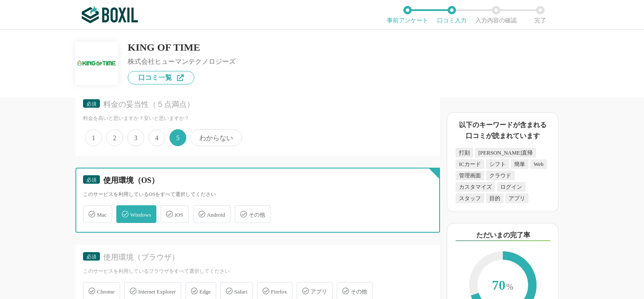 The height and width of the screenshot is (299, 644). Describe the element at coordinates (279, 291) in the screenshot. I see `span: Firefox` at that location.